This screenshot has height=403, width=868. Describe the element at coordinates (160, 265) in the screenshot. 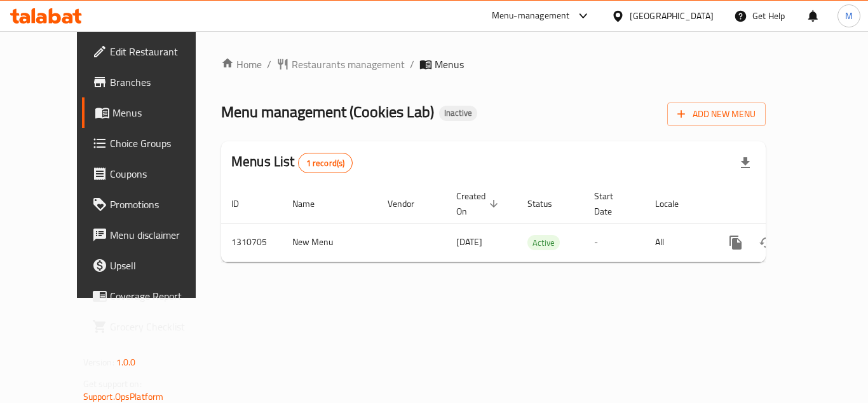

I see `span: Upsell` at that location.